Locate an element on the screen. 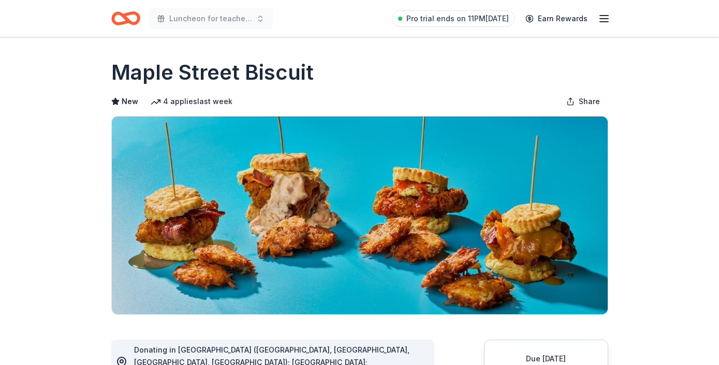 The width and height of the screenshot is (719, 365). span: Share is located at coordinates (589, 101).